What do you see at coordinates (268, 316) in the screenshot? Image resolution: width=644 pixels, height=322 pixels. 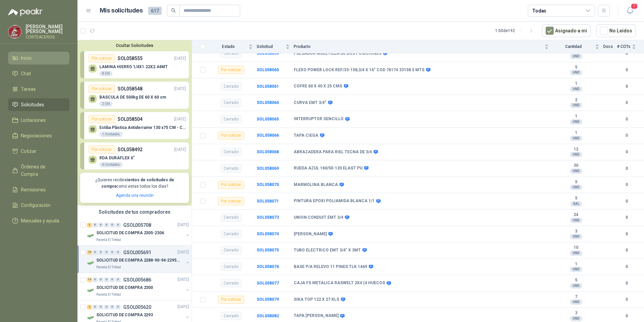 I see `b: SOL058082` at bounding box center [268, 316].